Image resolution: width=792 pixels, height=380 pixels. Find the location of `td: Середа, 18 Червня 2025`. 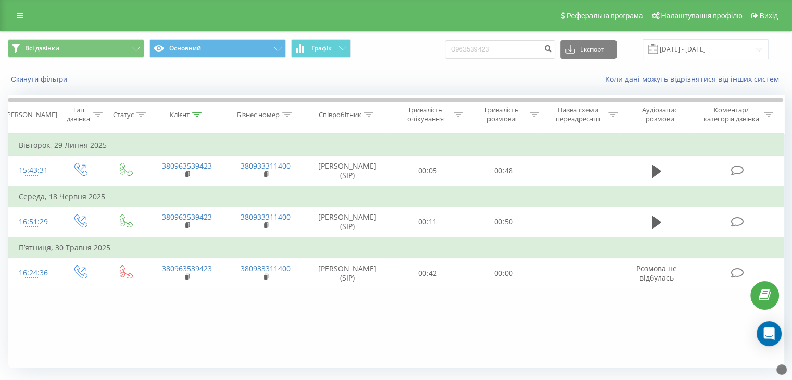

td: Середа, 18 Червня 2025 is located at coordinates (396, 197).